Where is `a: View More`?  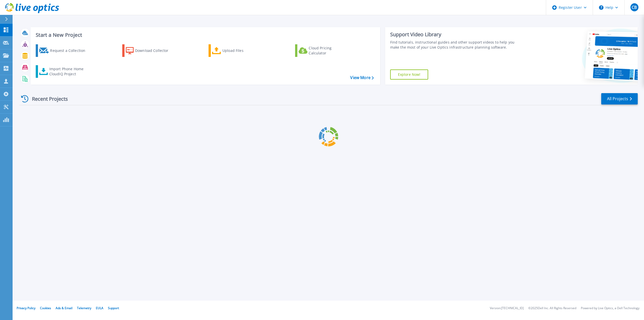
a: View More is located at coordinates (362, 78).